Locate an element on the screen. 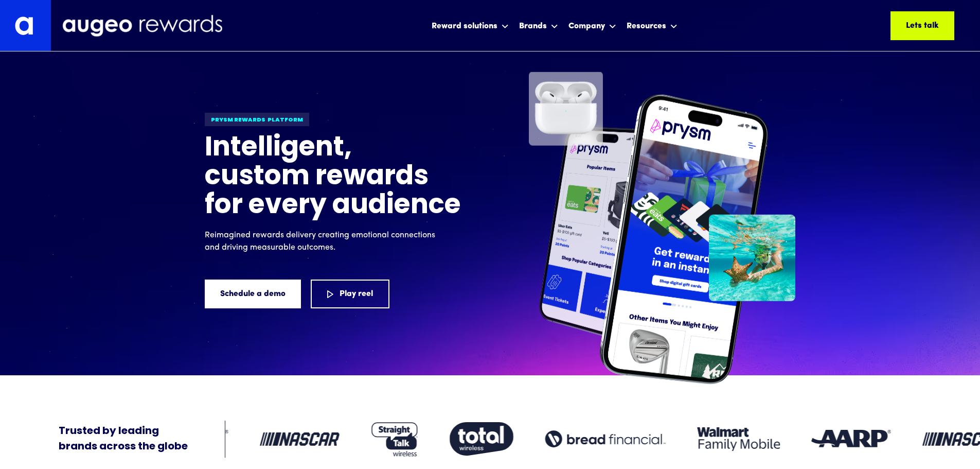 Image resolution: width=980 pixels, height=469 pixels. a: Play reel is located at coordinates (350, 293).